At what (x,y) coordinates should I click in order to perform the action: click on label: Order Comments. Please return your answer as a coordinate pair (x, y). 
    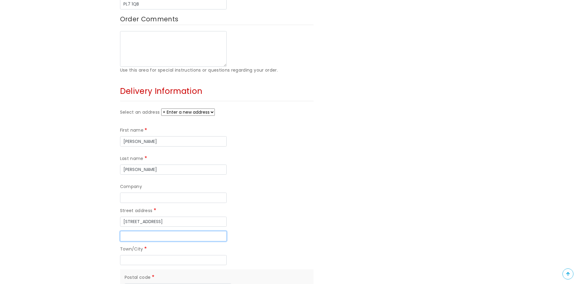
    Looking at the image, I should click on (217, 19).